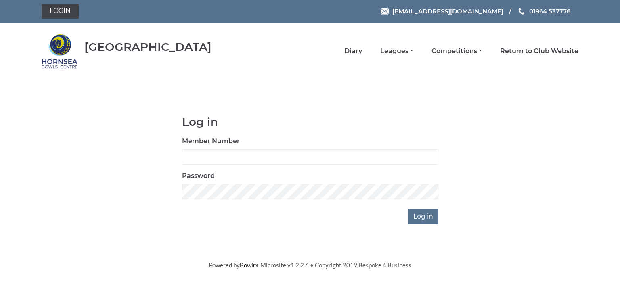 Image resolution: width=620 pixels, height=305 pixels. Describe the element at coordinates (198, 176) in the screenshot. I see `label: Password` at that location.